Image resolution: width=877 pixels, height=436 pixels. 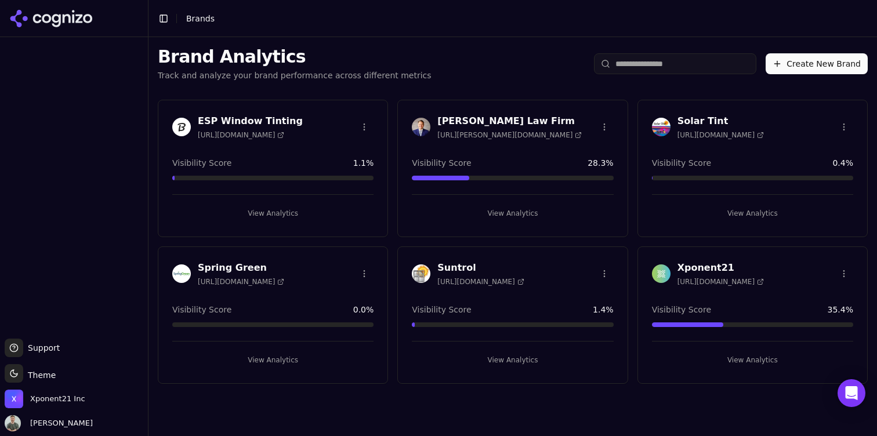 I want to click on span: 0.4 %, so click(x=842, y=163).